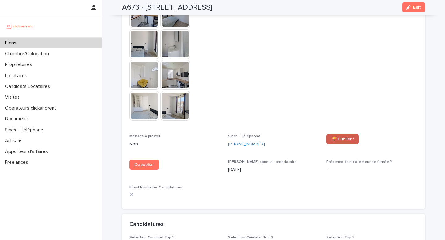  I want to click on p: Sinch - Téléphone, so click(25, 130).